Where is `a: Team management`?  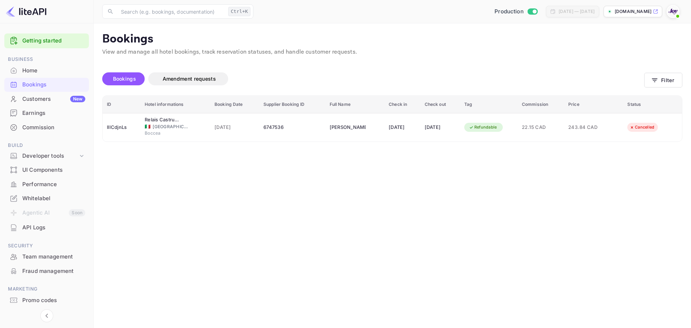 a: Team management is located at coordinates (46, 256).